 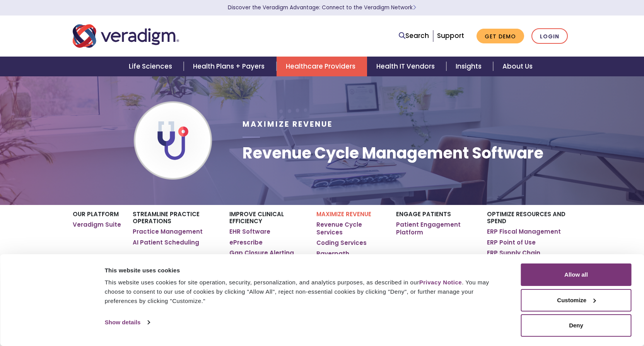 I want to click on a: EHR Software, so click(x=250, y=231).